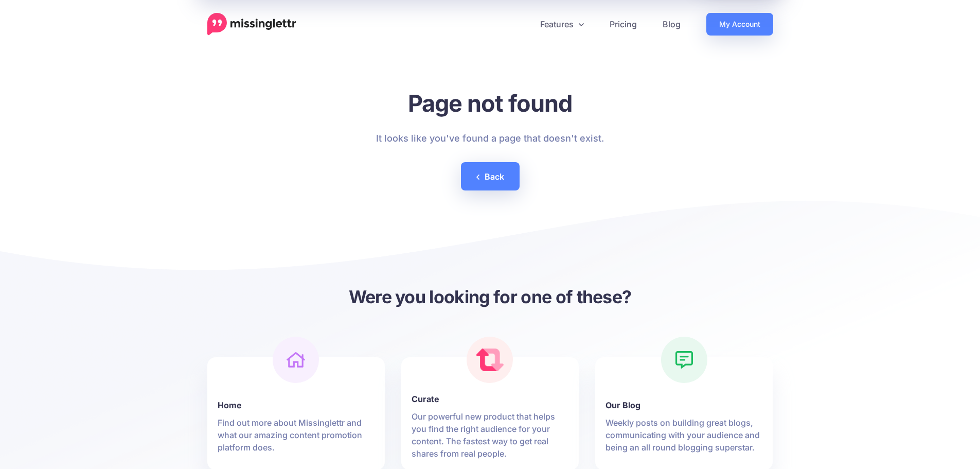 Image resolution: width=980 pixels, height=469 pixels. What do you see at coordinates (671, 24) in the screenshot?
I see `a: Blog` at bounding box center [671, 24].